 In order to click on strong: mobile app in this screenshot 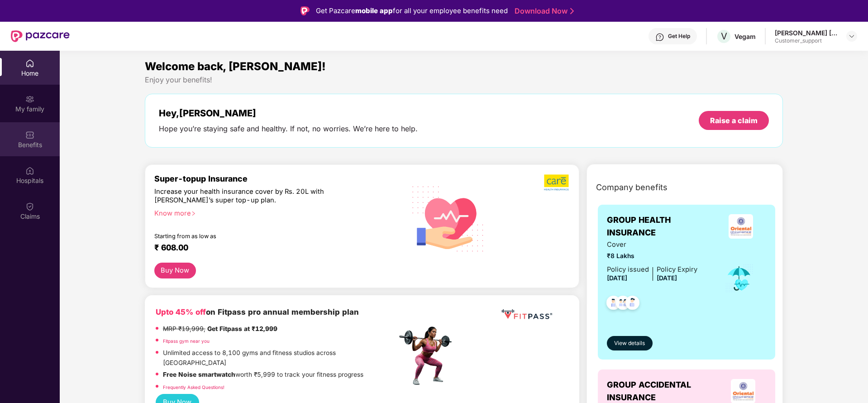, I will do `click(374, 10)`.